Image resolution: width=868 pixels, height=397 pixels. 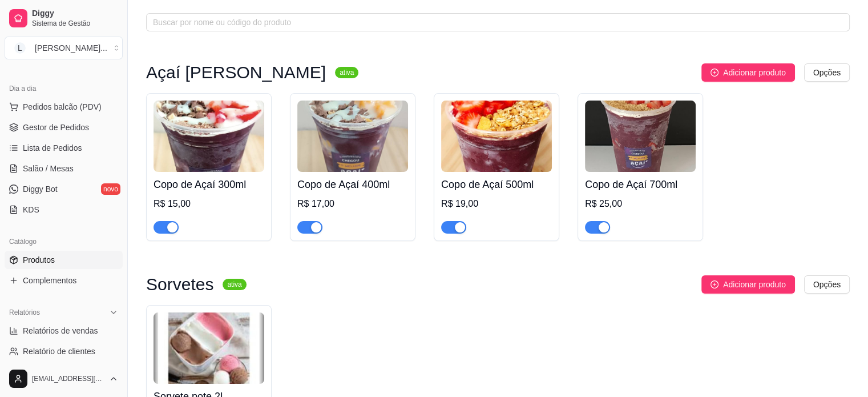 What do you see at coordinates (20, 48) in the screenshot?
I see `span: L` at bounding box center [20, 48].